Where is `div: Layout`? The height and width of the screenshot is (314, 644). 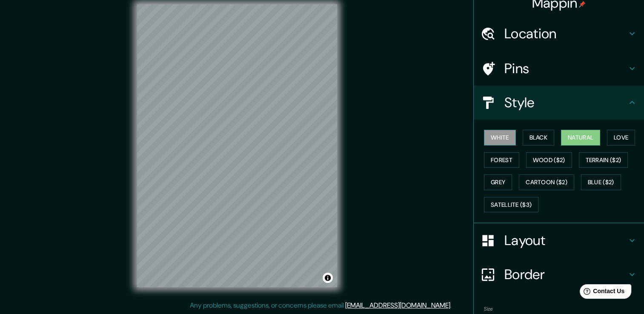
div: Layout is located at coordinates (559, 240).